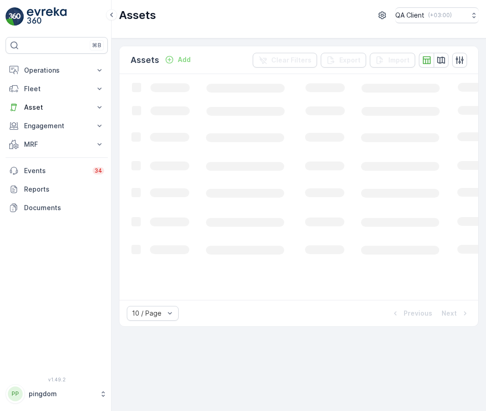  What do you see at coordinates (98, 171) in the screenshot?
I see `p: 34` at bounding box center [98, 171].